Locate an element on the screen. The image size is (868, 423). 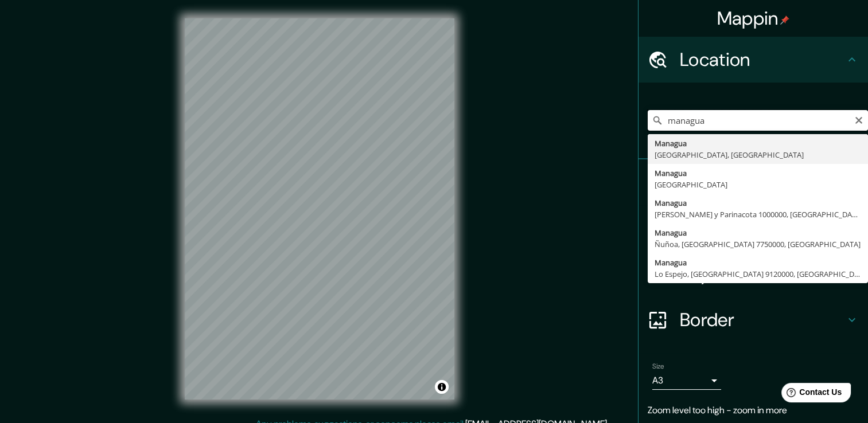
h4: Layout is located at coordinates (762, 274).